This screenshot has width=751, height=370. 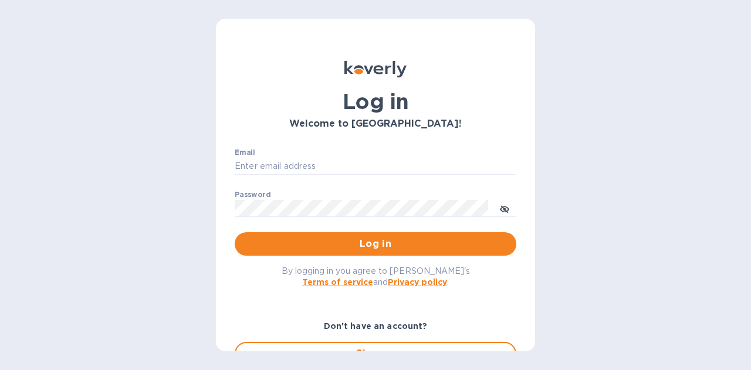 I want to click on a: Terms of service, so click(x=337, y=282).